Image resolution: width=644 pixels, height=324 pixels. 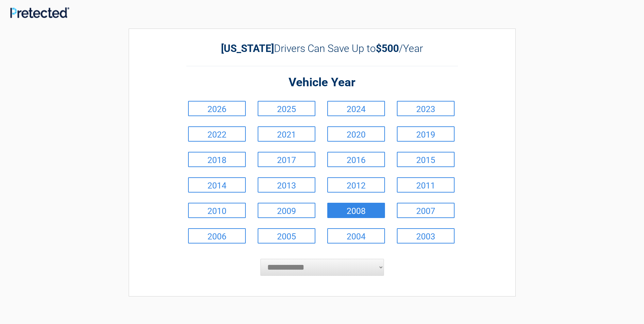 What do you see at coordinates (217, 185) in the screenshot?
I see `a: 2014` at bounding box center [217, 185].